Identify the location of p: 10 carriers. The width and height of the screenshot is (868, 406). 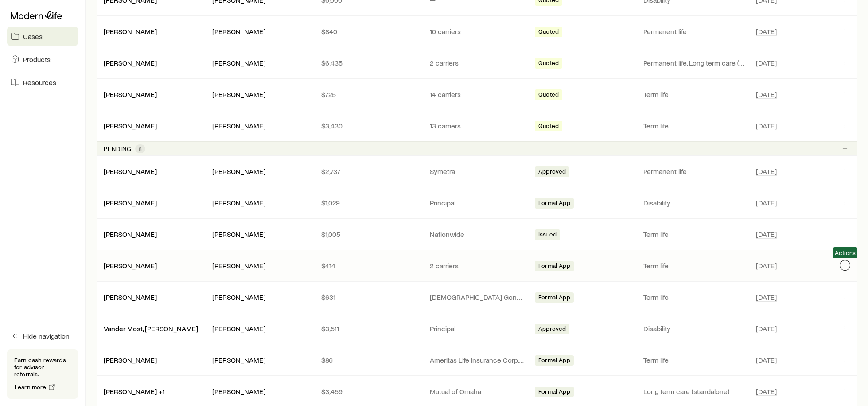
(477, 31).